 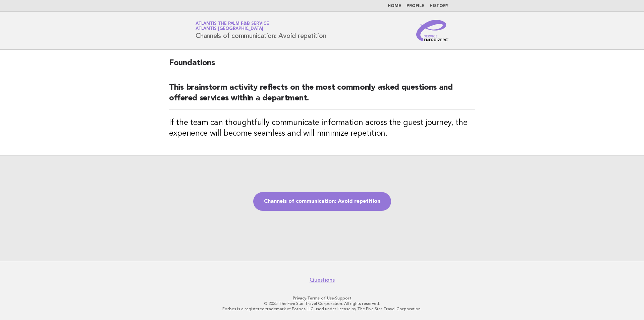 I want to click on h2: Foundations, so click(x=322, y=66).